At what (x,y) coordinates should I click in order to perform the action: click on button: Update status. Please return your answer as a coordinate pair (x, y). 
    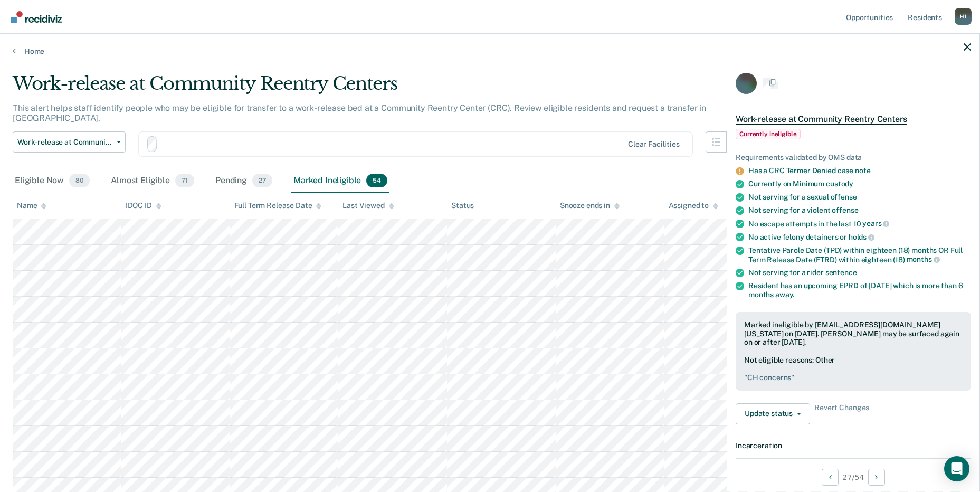
    Looking at the image, I should click on (773, 414).